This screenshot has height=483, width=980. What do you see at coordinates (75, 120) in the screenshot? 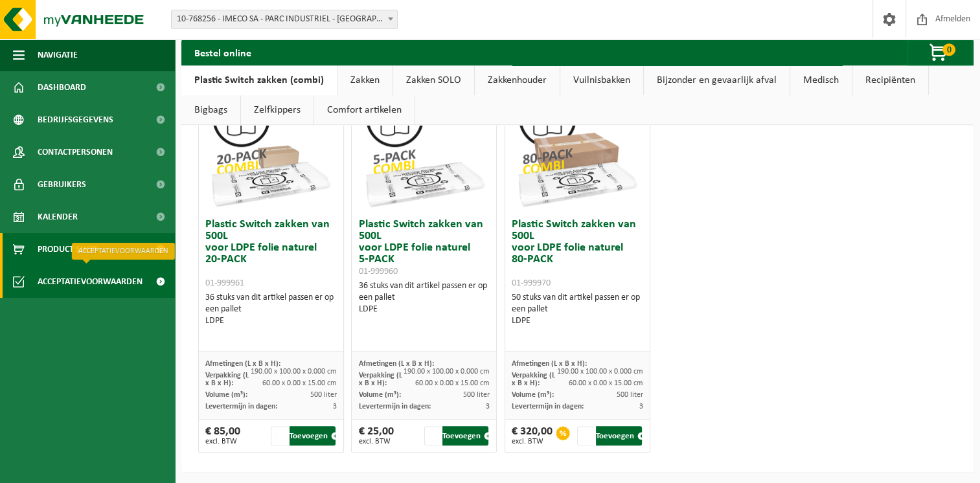
I see `span: Bedrijfsgegevens` at bounding box center [75, 120].